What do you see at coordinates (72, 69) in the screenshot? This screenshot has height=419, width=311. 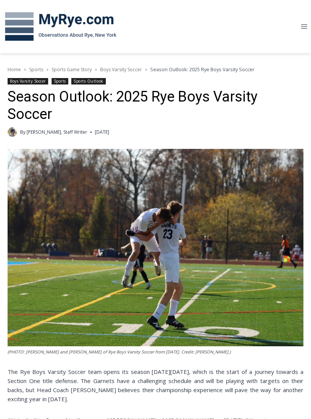 I see `a: Sports Game Story` at bounding box center [72, 69].